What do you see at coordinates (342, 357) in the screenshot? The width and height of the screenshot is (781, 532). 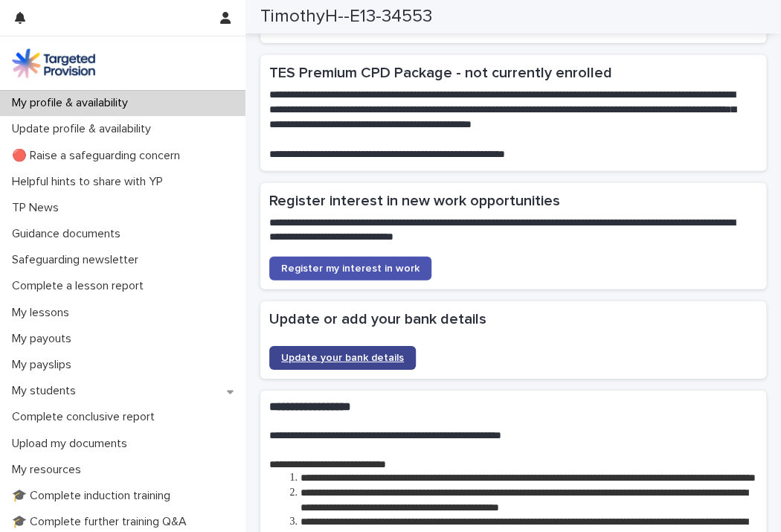 I see `a: Update your bank details` at bounding box center [342, 357].